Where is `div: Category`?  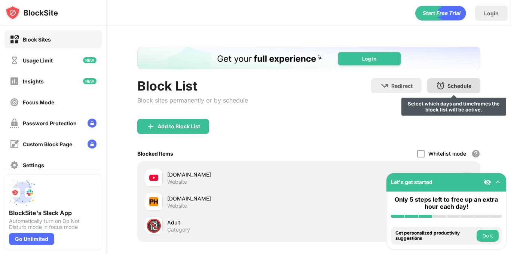
div: Category is located at coordinates (178, 230).